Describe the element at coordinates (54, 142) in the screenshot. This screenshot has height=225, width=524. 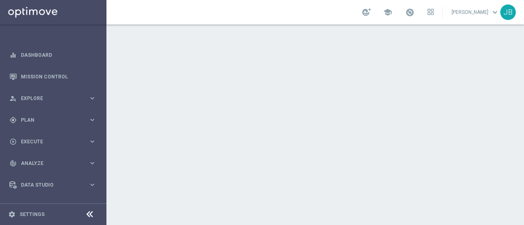
I see `span: Execute` at that location.